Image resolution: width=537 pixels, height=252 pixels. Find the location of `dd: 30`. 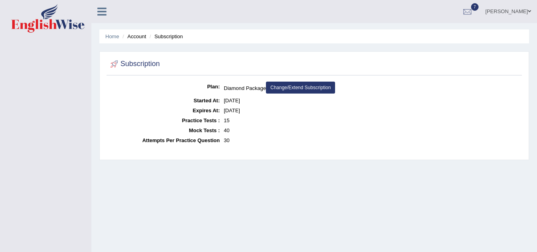

dd: 30 is located at coordinates (372, 140).